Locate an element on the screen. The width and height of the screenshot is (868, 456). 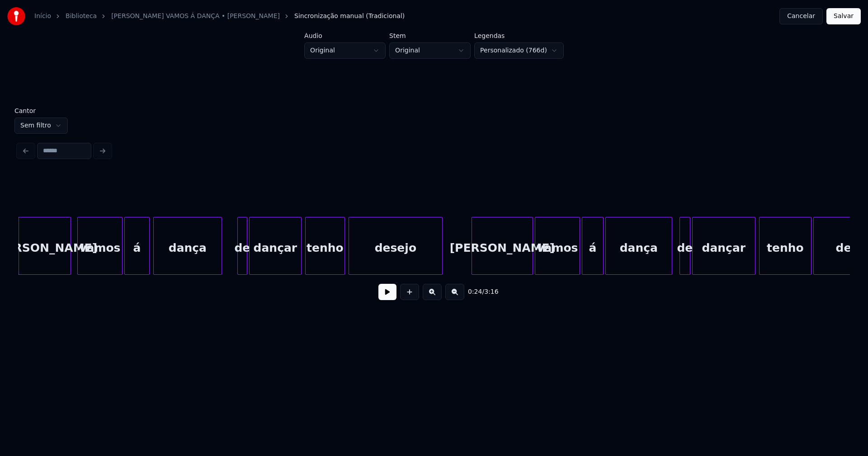
label: Cantor is located at coordinates (41, 111).